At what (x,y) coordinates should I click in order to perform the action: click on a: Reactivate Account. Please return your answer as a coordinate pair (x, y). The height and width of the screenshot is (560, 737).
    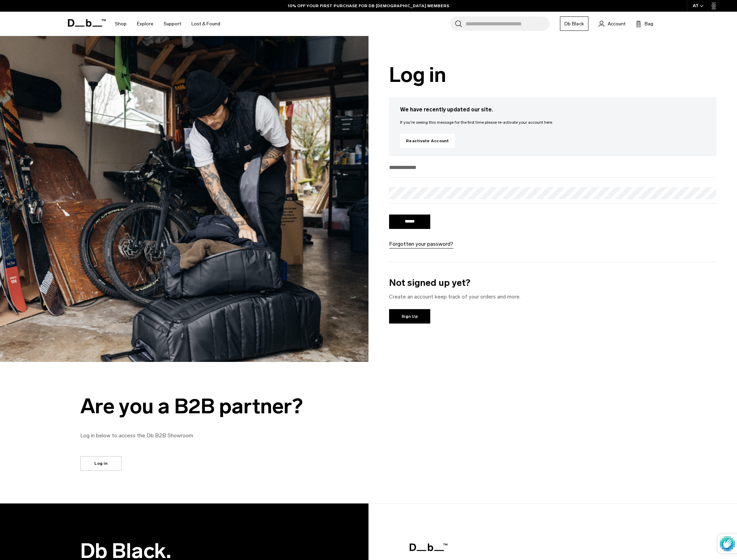
    Looking at the image, I should click on (427, 141).